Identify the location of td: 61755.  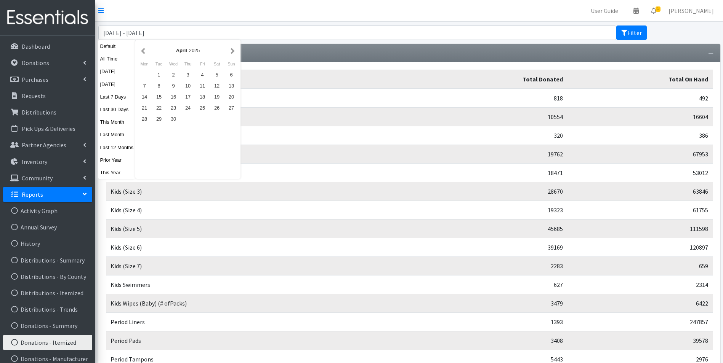
(640, 210).